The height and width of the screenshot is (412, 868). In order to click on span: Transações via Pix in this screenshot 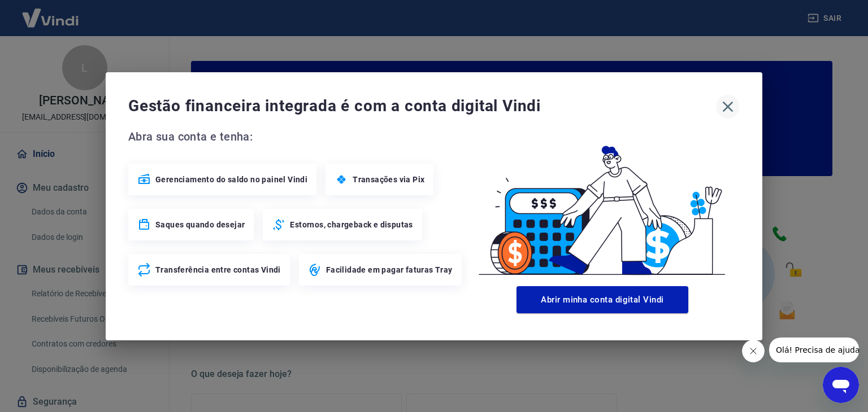, I will do `click(389, 180)`.